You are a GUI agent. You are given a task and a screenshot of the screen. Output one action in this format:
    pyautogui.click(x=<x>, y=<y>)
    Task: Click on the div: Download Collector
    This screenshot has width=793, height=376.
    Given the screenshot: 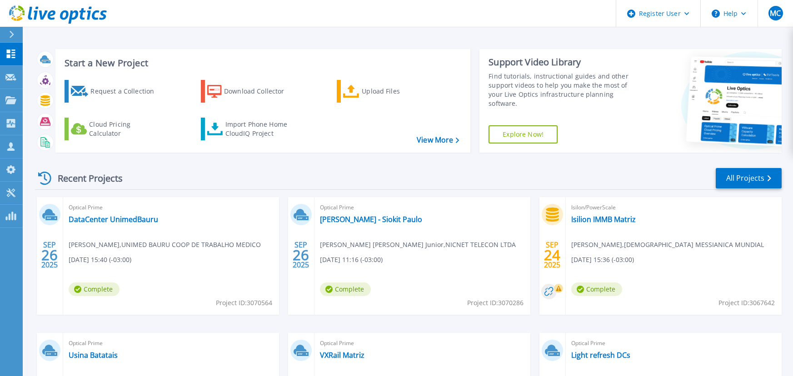 What is the action you would take?
    pyautogui.click(x=260, y=91)
    